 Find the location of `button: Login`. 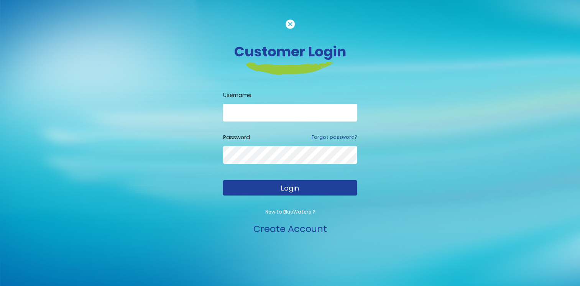

button: Login is located at coordinates (290, 188).